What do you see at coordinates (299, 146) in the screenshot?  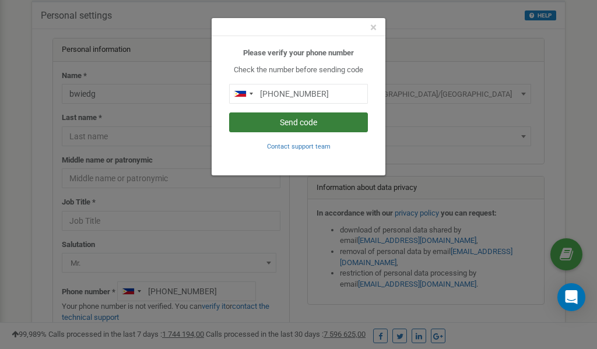 I see `small: Contact support team` at bounding box center [299, 146].